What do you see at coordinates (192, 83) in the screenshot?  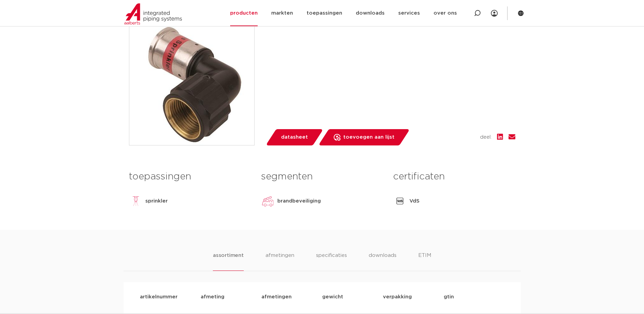 I see `img: Product Image for VSH XPress Sprinkler ML knie 90° (press x binnendraad)` at bounding box center [192, 83].